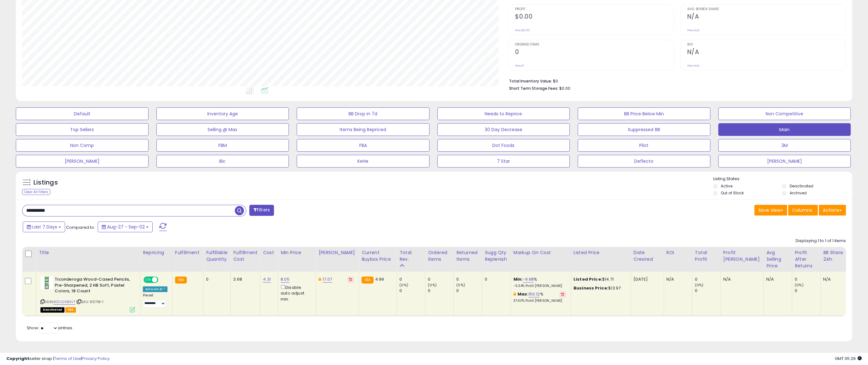 This screenshot has height=365, width=868. What do you see at coordinates (522, 30) in the screenshot?
I see `small: Prev: $0.00` at bounding box center [522, 30].